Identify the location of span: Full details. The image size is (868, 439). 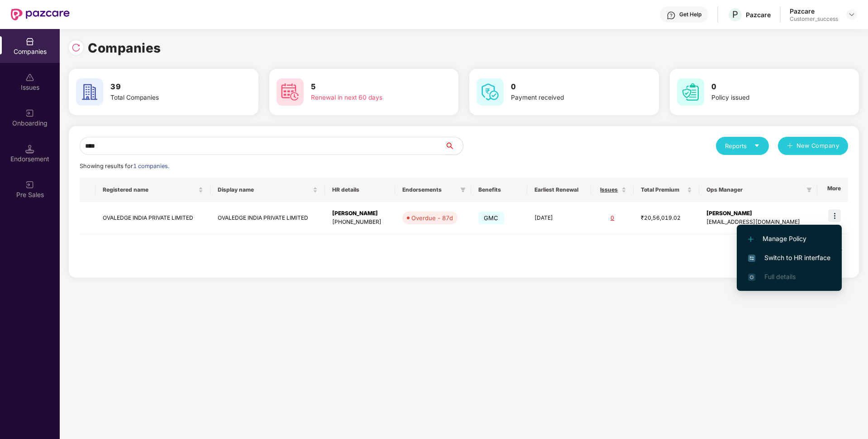
(780, 276).